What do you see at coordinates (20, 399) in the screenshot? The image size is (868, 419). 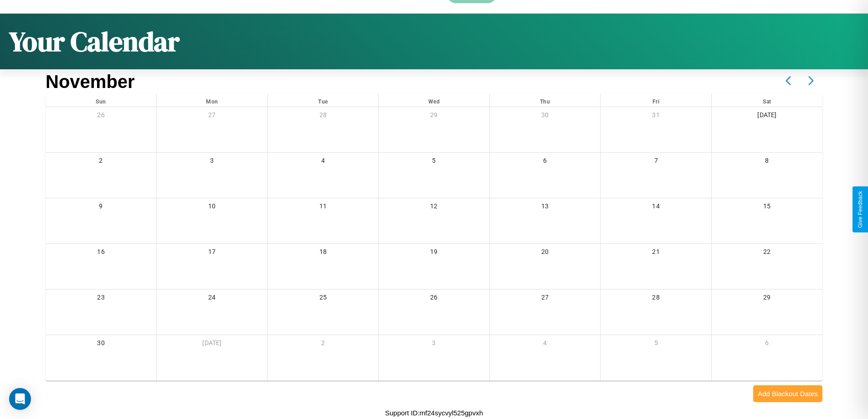 I see `div: Open Intercom Messenger` at bounding box center [20, 399].